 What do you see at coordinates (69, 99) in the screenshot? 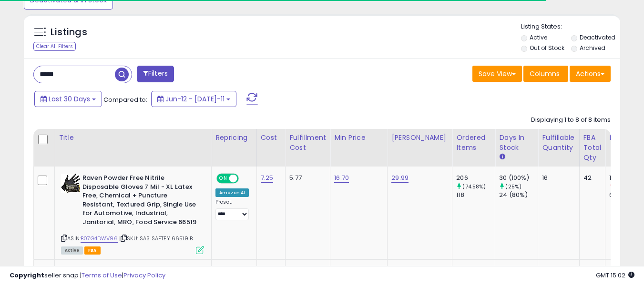
I see `span: Last 30 Days` at bounding box center [69, 99].